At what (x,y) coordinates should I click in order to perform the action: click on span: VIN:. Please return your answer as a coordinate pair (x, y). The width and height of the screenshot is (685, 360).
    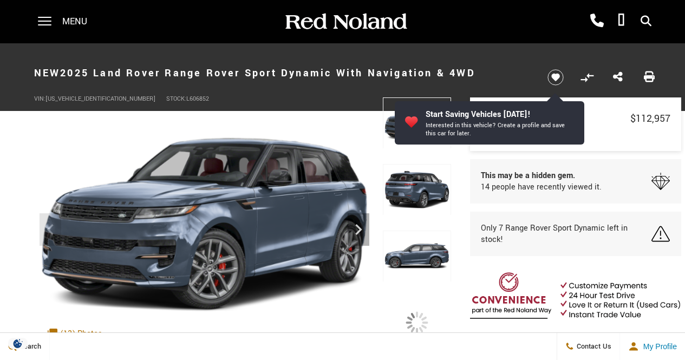
    Looking at the image, I should click on (40, 99).